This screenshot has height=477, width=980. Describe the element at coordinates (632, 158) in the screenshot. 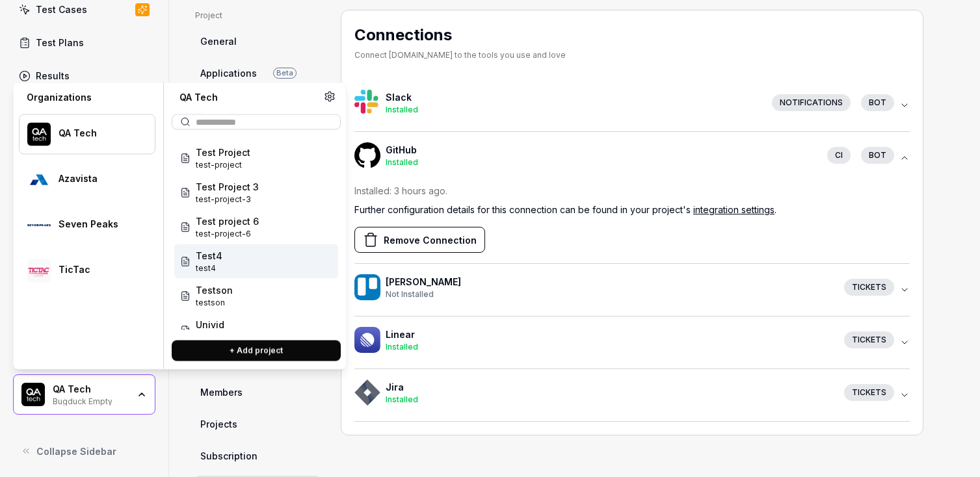

I see `button: HackofficeGitHubInstalledCIbot` at that location.